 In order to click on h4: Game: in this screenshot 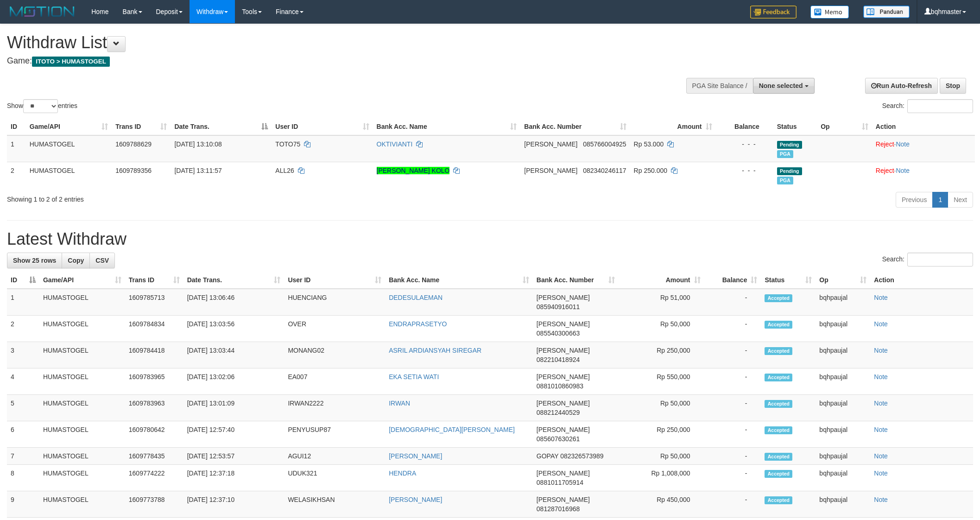, I will do `click(326, 61)`.